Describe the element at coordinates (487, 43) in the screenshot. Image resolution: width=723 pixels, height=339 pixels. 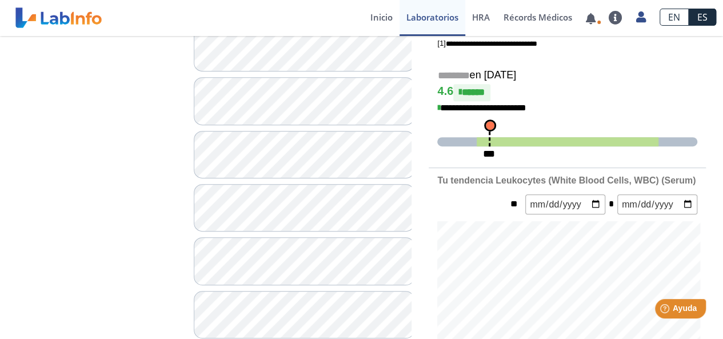
I see `a: [1]` at that location.